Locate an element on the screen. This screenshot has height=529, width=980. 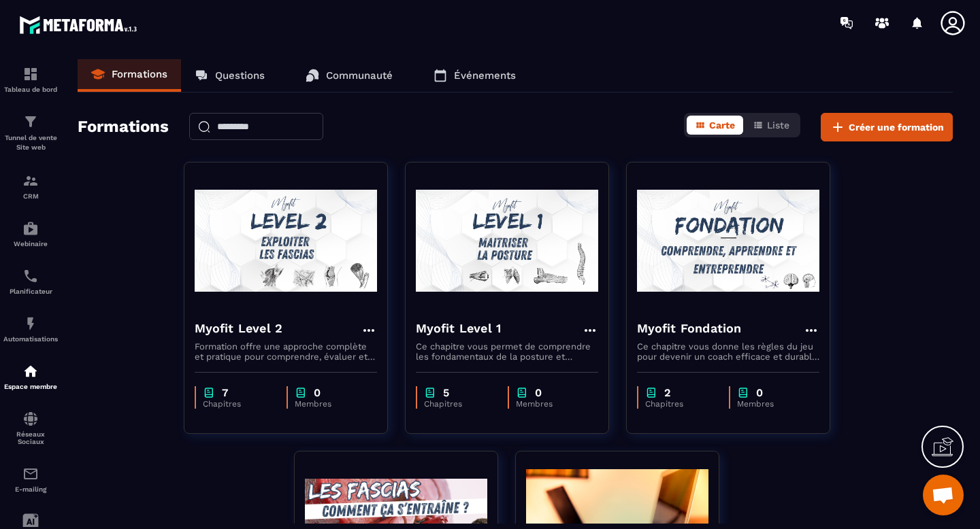
a: formation-backgroundMyofit FondationCe chapitre vous donne les règles du jeu pour devenir un coac... is located at coordinates (736, 306).